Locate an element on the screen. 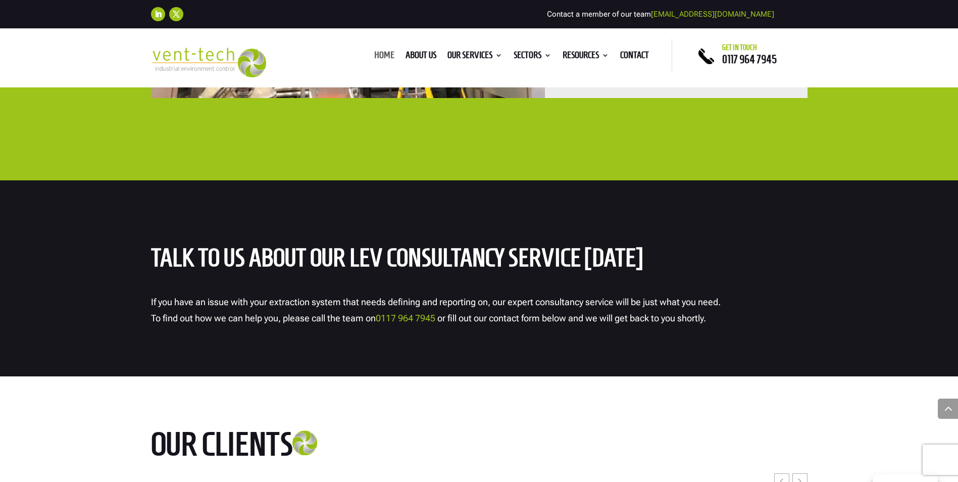  a: Sectors is located at coordinates (532, 57).